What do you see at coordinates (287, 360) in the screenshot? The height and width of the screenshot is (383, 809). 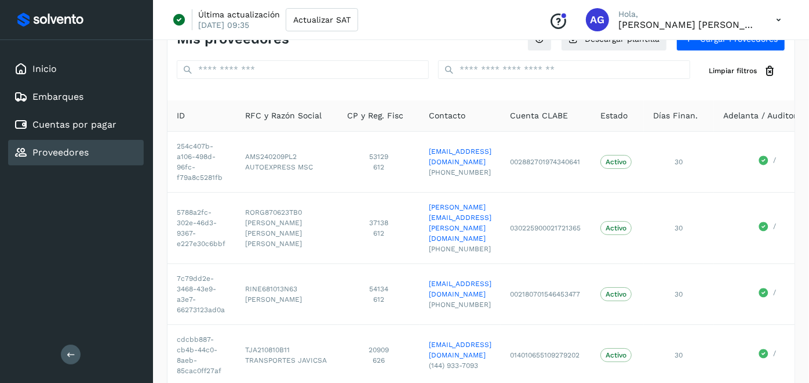 I see `span: TRANSPORTES JAVICSA` at bounding box center [287, 360].